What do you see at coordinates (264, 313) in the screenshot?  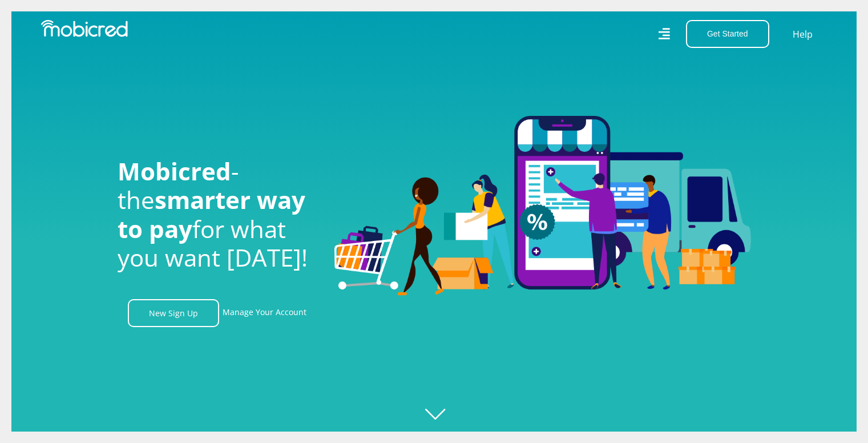 I see `a: Manage Your Account` at bounding box center [264, 313].